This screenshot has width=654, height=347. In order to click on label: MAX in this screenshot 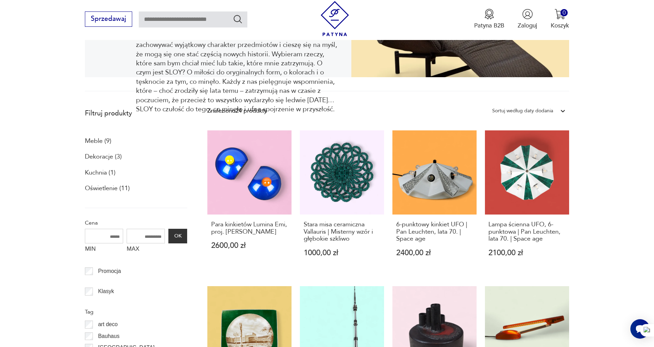, I will do `click(146, 250)`.